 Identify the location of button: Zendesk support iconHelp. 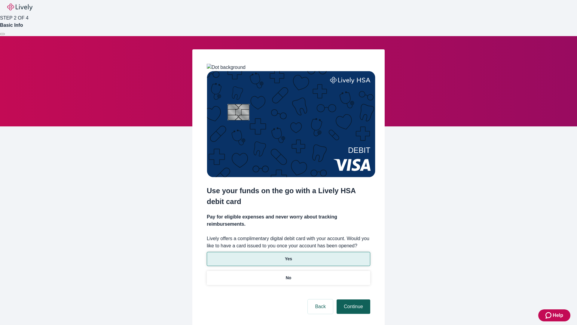
(555, 315).